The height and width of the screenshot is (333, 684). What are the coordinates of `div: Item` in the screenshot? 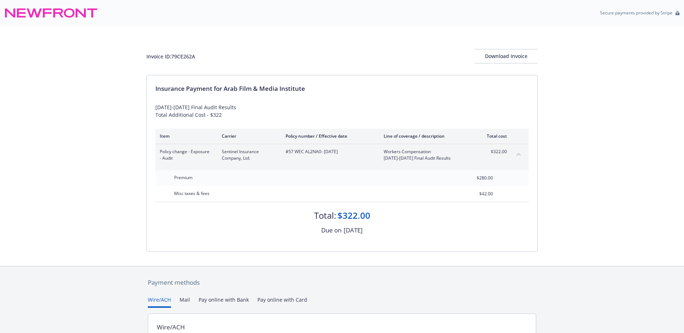 It's located at (185, 136).